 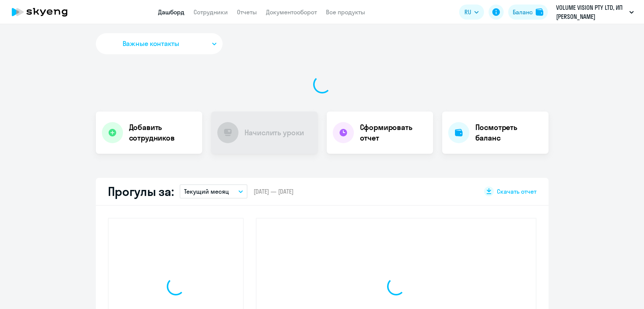 I want to click on h4: Сформировать отчет, so click(x=394, y=133).